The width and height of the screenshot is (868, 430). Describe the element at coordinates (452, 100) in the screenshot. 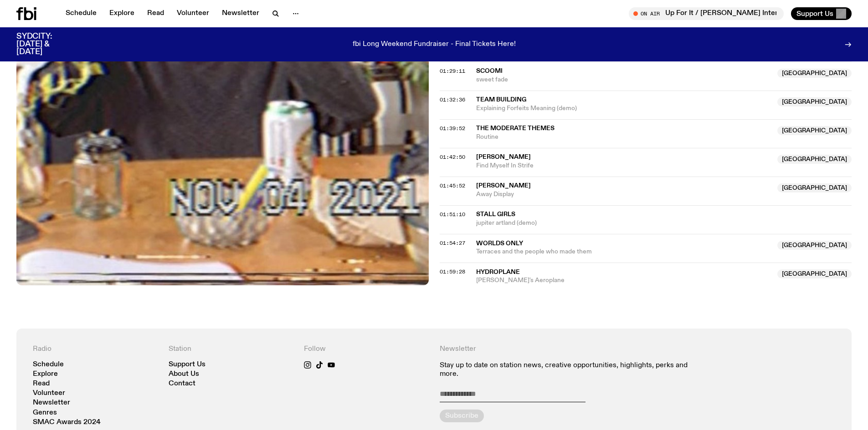

I see `button: 01:32:36` at that location.